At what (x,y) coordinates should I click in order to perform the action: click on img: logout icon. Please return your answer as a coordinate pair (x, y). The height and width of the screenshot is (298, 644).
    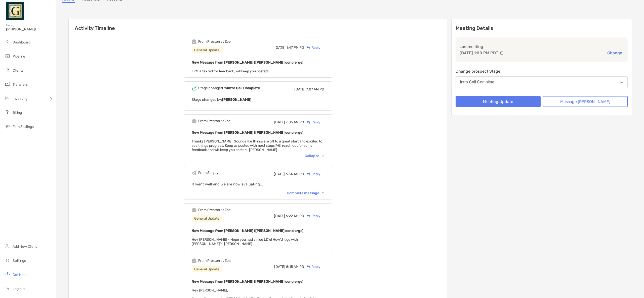
    Looking at the image, I should click on (8, 288).